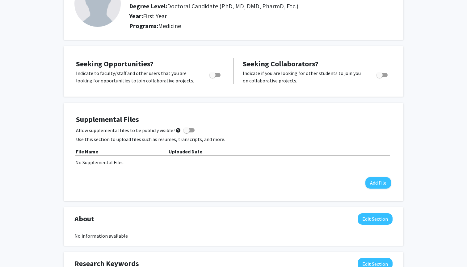 This screenshot has width=467, height=267. Describe the element at coordinates (128, 130) in the screenshot. I see `span: Allow supplemental files to be publicly visible?` at that location.